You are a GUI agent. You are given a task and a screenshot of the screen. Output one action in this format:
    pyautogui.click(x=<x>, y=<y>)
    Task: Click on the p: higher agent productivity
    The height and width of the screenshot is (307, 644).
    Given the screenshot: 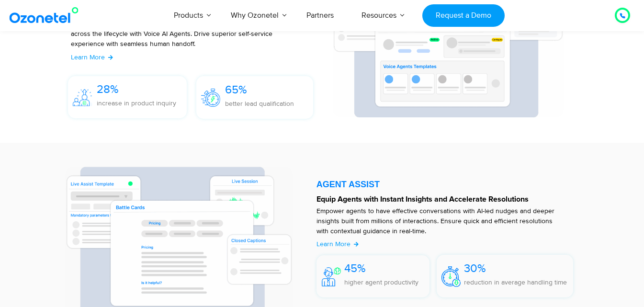 What is the action you would take?
    pyautogui.click(x=381, y=282)
    